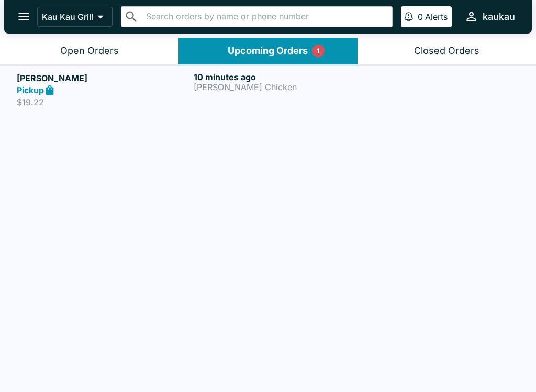  Describe the element at coordinates (420, 17) in the screenshot. I see `p: 0` at that location.